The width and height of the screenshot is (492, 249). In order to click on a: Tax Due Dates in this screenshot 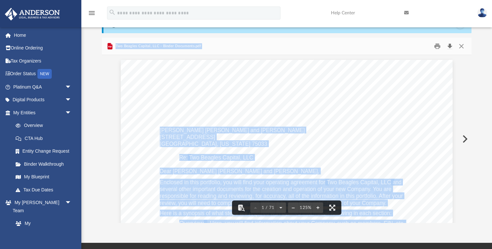, I will do `click(45, 190)`.